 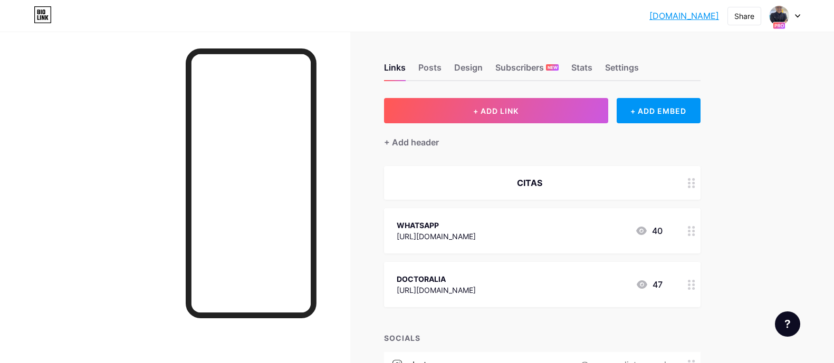 I want to click on div: CITAS, so click(x=530, y=183).